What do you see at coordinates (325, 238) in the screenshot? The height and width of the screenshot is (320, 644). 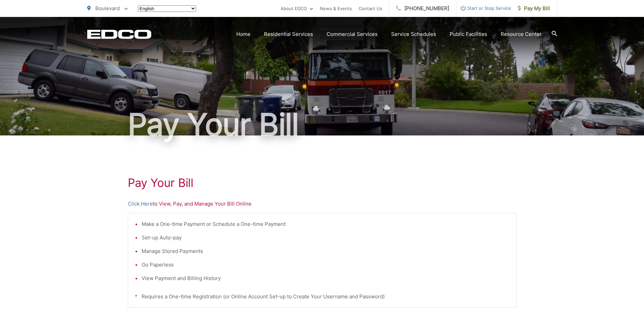 I see `li: Set-up Auto-pay` at bounding box center [325, 238].